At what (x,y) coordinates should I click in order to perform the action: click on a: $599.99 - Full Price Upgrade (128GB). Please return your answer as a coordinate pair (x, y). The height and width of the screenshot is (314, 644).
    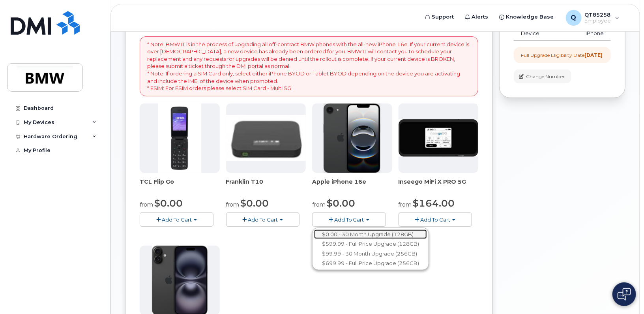
    Looking at the image, I should click on (371, 244).